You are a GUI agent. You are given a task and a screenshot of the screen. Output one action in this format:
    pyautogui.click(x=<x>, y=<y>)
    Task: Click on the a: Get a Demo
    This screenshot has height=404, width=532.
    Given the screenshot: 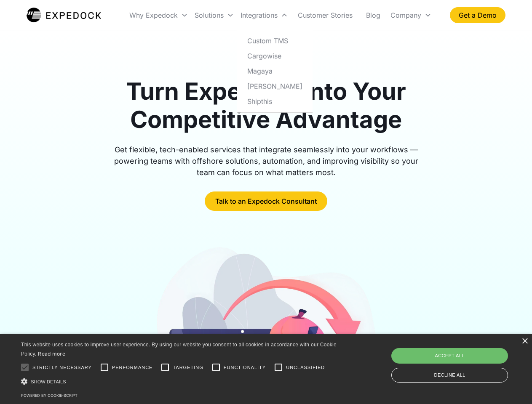 What is the action you would take?
    pyautogui.click(x=478, y=15)
    